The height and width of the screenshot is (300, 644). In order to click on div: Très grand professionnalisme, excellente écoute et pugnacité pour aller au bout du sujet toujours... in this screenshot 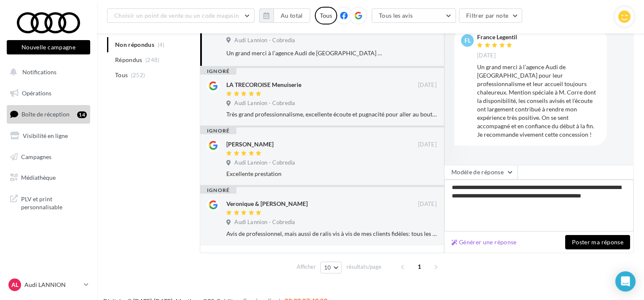, I will do `click(331, 114)`.